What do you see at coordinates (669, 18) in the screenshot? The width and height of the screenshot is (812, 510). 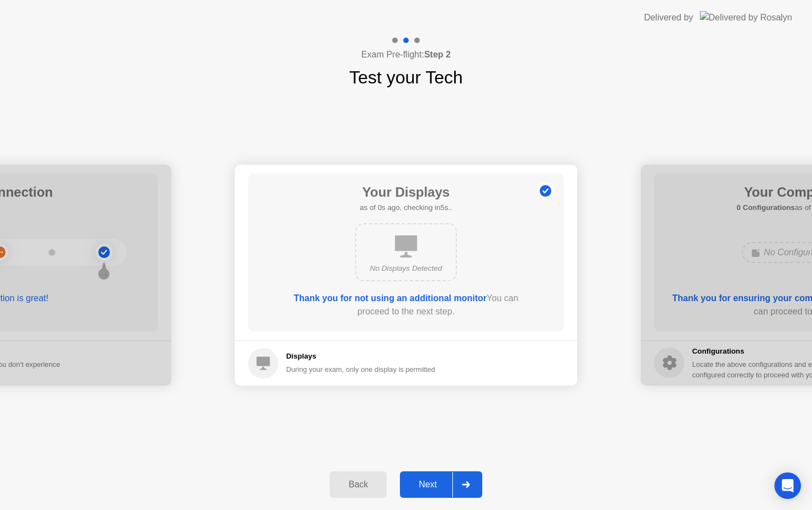 I see `div: Delivered by` at bounding box center [669, 18].